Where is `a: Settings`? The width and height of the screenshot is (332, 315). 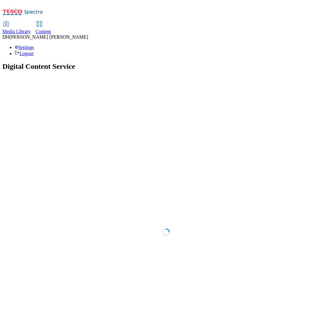 a: Settings is located at coordinates (24, 47).